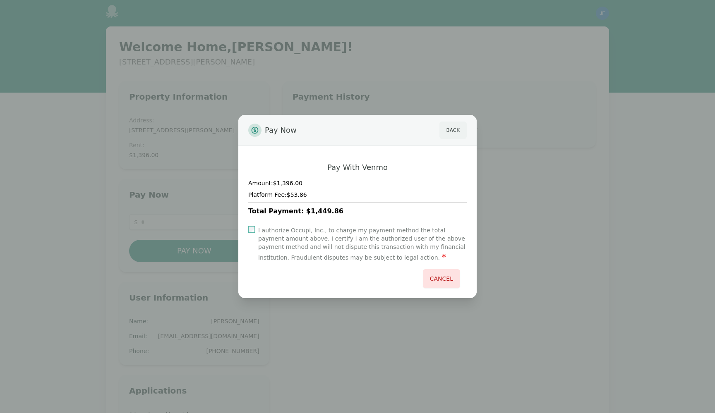 Image resolution: width=715 pixels, height=413 pixels. What do you see at coordinates (357, 211) in the screenshot?
I see `h3: Total Payment: $1,449.86` at bounding box center [357, 211].